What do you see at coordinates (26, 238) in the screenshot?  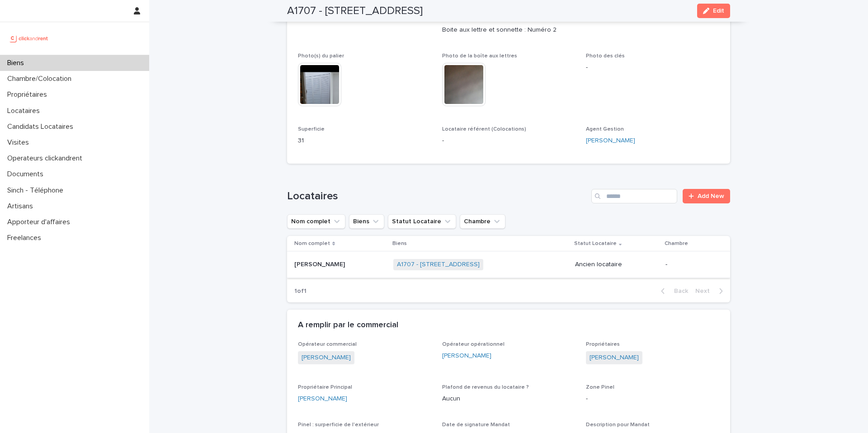 I see `p: Freelances` at bounding box center [26, 238].